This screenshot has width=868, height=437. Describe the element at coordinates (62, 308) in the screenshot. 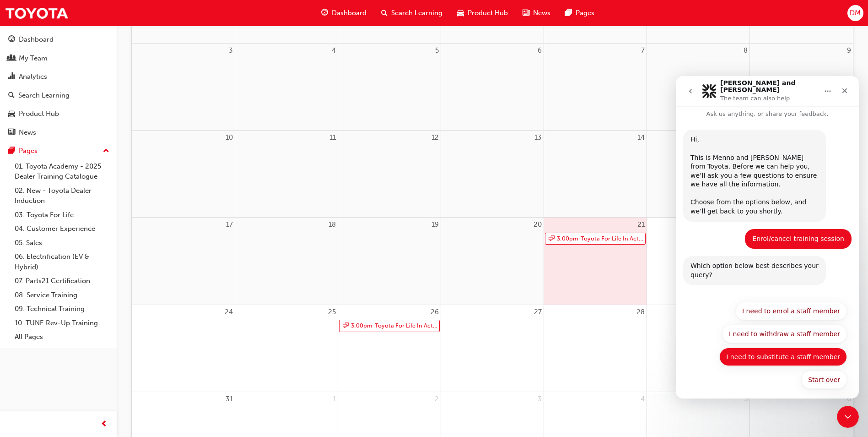

I see `a: 09. Technical Training` at that location.